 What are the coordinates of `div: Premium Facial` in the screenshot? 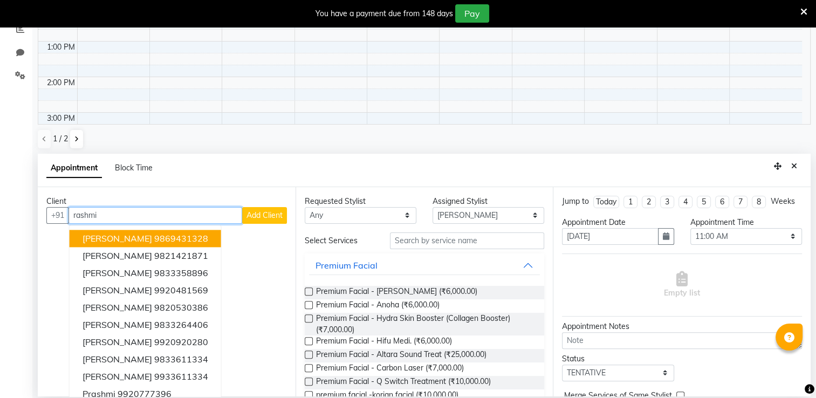 It's located at (346, 265).